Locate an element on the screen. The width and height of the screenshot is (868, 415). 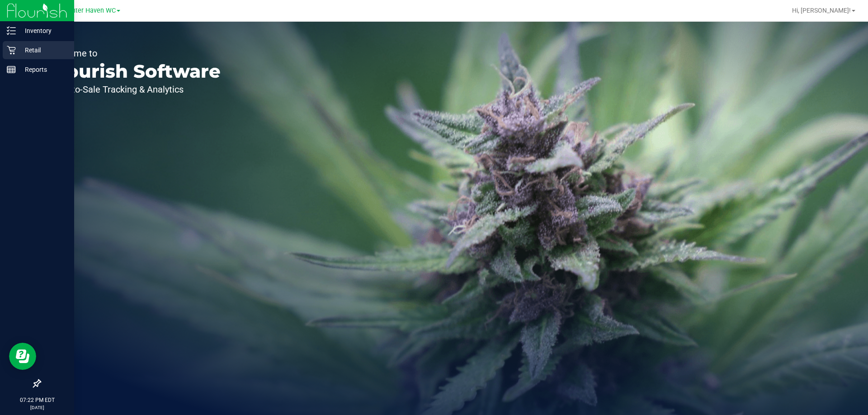
p: 07:22 PM EDT is located at coordinates (37, 400).